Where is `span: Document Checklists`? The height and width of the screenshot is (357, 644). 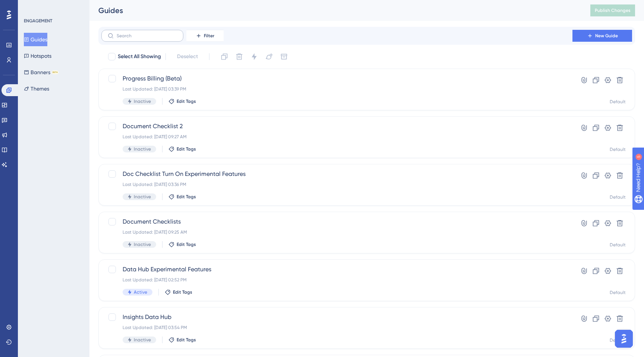
span: Document Checklists is located at coordinates (337, 222).